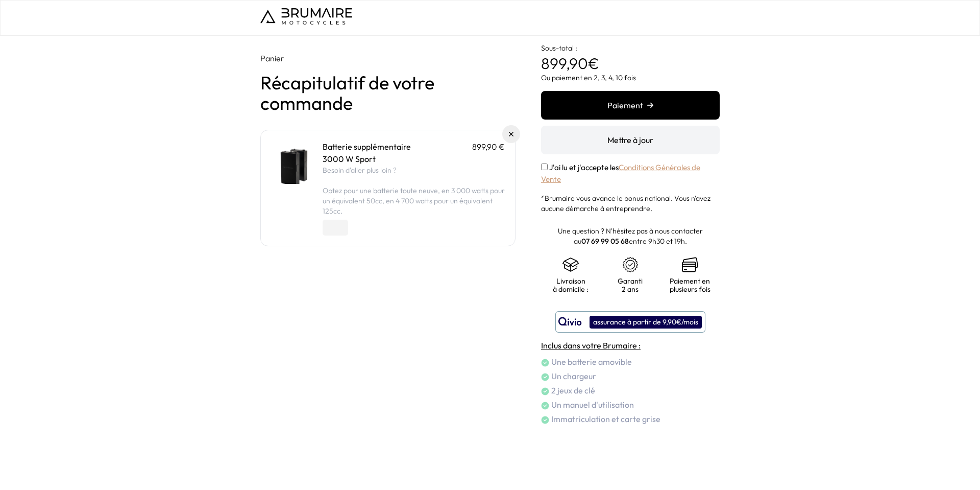 The image size is (980, 490). Describe the element at coordinates (359, 170) in the screenshot. I see `span: Besoin d'aller plus loin ?` at that location.